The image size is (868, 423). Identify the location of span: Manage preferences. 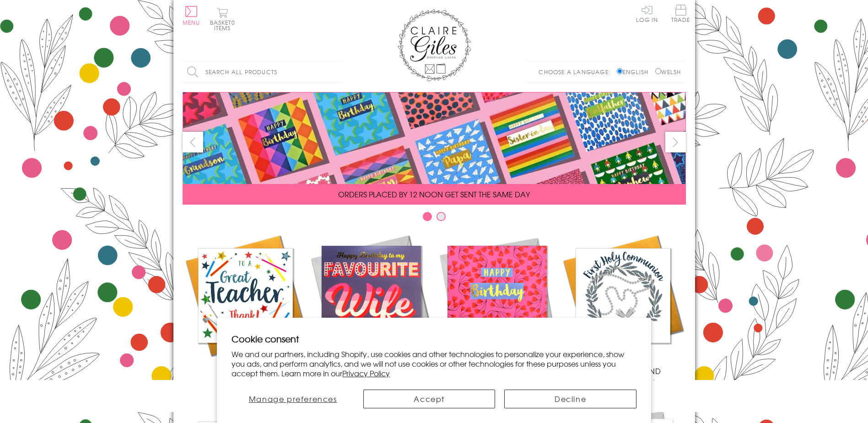
(293, 399).